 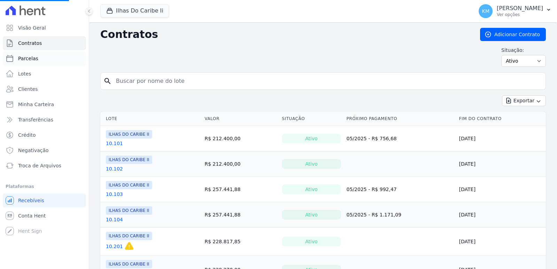 I want to click on a: 10.104, so click(x=114, y=220).